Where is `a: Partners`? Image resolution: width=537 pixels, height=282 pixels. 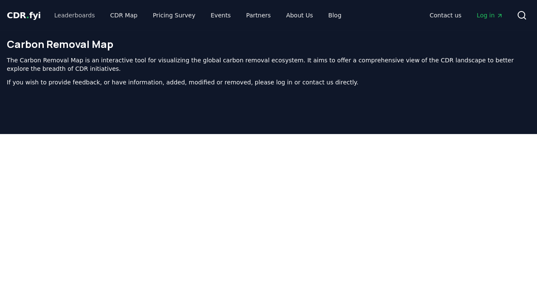 a: Partners is located at coordinates (259, 15).